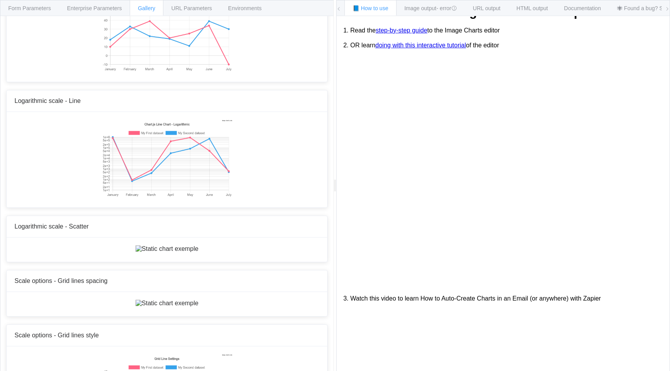 The image size is (670, 371). I want to click on span: HTML output, so click(532, 8).